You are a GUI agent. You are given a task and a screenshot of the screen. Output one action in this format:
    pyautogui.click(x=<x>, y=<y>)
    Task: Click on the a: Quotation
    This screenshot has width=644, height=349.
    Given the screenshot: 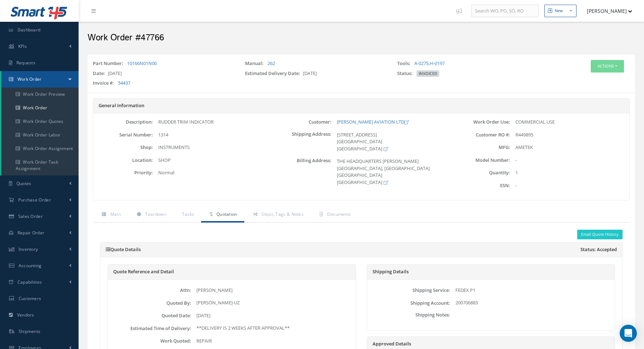 What is the action you would take?
    pyautogui.click(x=223, y=215)
    